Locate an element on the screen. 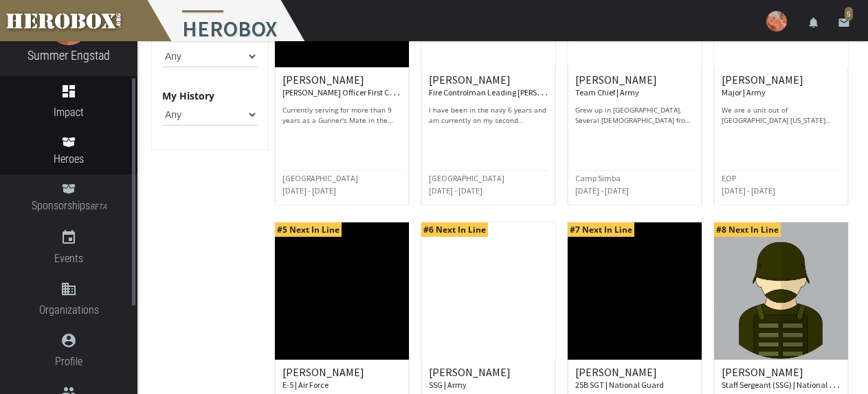 This screenshot has width=868, height=394. small: 25B SGT | National Guard is located at coordinates (619, 385).